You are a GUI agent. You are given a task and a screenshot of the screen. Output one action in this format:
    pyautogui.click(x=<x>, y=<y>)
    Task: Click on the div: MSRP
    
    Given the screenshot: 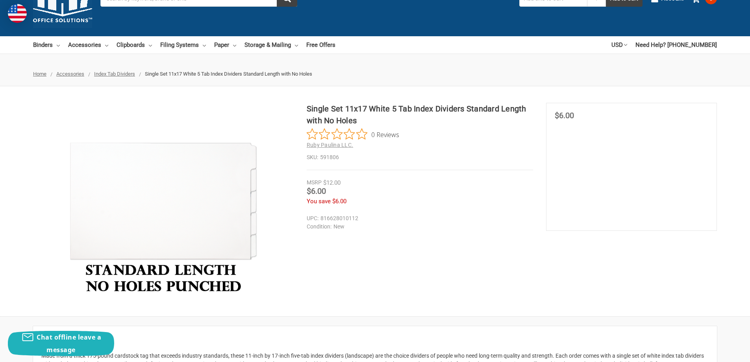 What is the action you would take?
    pyautogui.click(x=314, y=182)
    